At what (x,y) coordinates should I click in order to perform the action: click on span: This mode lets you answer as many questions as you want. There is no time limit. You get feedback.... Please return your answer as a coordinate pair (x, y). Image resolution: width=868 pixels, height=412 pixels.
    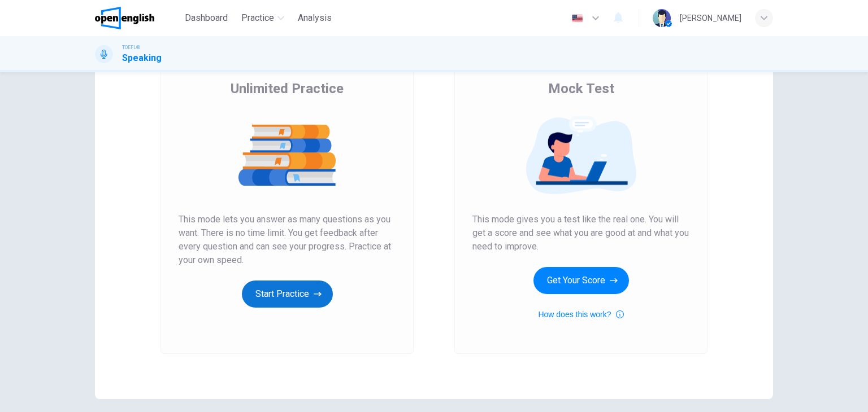
    Looking at the image, I should click on (287, 240).